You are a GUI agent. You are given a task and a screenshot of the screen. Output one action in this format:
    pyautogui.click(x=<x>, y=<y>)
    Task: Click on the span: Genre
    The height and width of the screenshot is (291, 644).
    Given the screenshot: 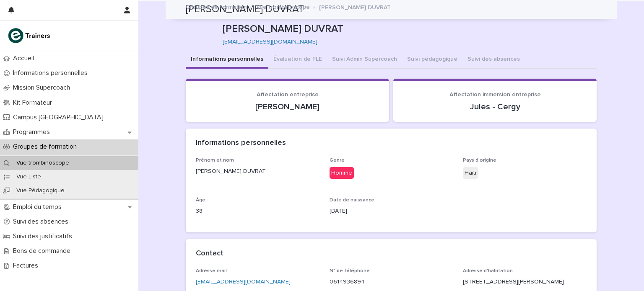 What is the action you would take?
    pyautogui.click(x=337, y=161)
    